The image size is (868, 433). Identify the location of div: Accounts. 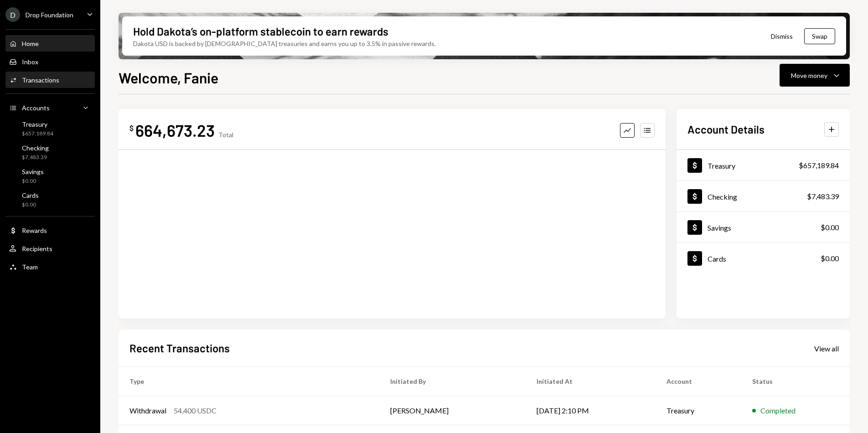
(35, 107).